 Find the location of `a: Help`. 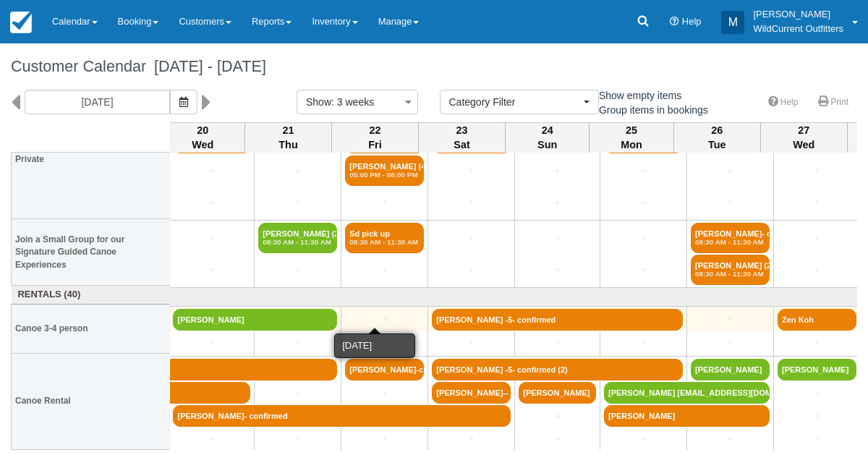

a: Help is located at coordinates (783, 102).